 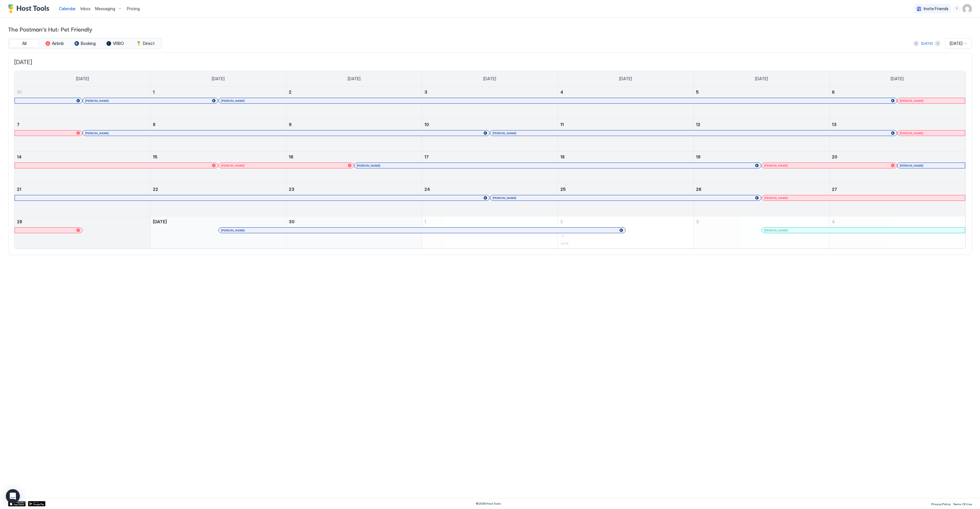 I want to click on a: Sunday, so click(x=83, y=79).